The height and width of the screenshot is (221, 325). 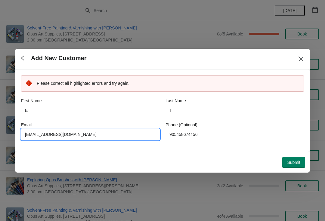 What do you see at coordinates (59, 58) in the screenshot?
I see `h2: Add New Customer` at bounding box center [59, 58].